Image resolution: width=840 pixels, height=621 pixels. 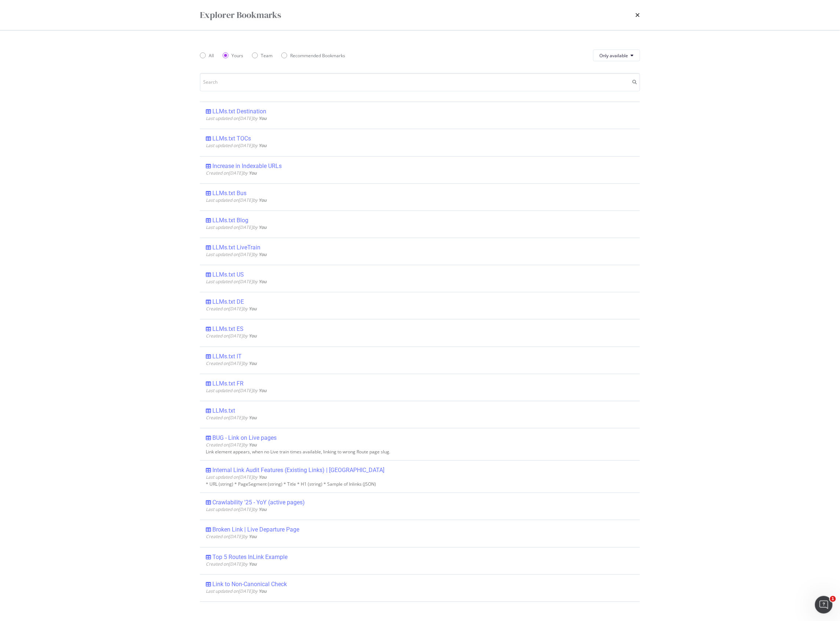 What do you see at coordinates (239, 112) in the screenshot?
I see `div: LLMs.txt Destination` at bounding box center [239, 112].